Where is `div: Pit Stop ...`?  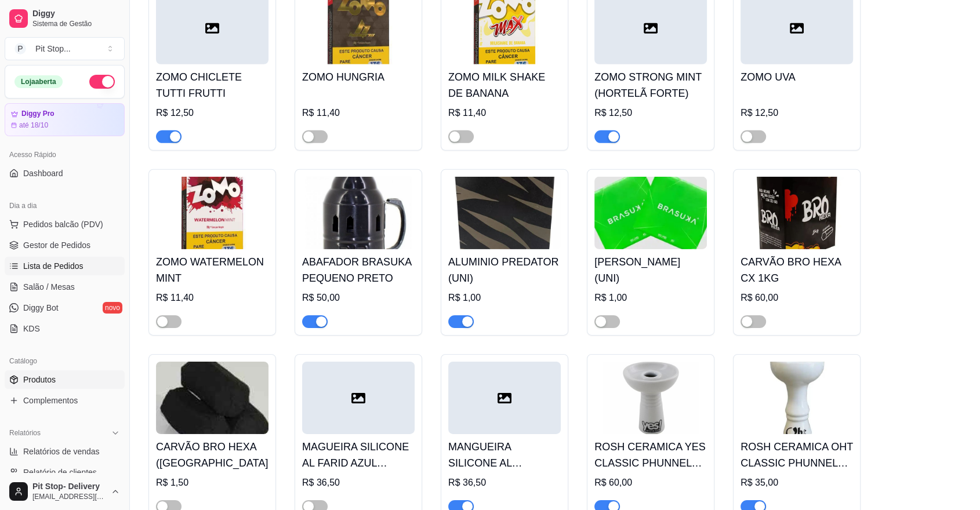 div: Pit Stop ... is located at coordinates (53, 49).